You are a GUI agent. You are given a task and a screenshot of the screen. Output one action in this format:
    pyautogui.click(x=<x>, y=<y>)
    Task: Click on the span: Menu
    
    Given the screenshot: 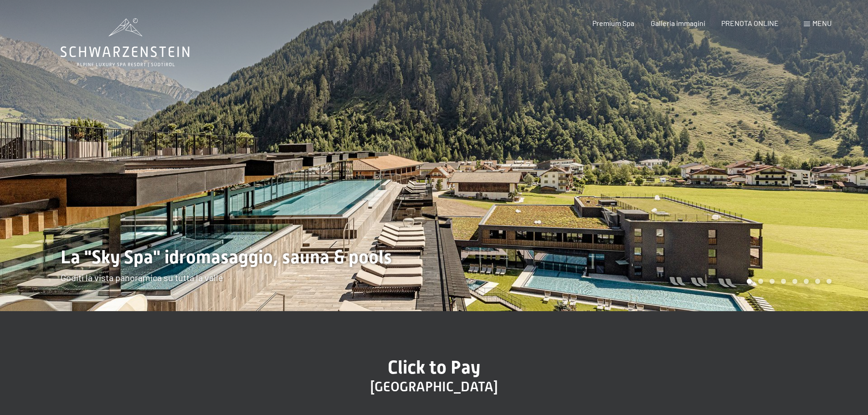 What is the action you would take?
    pyautogui.click(x=822, y=23)
    